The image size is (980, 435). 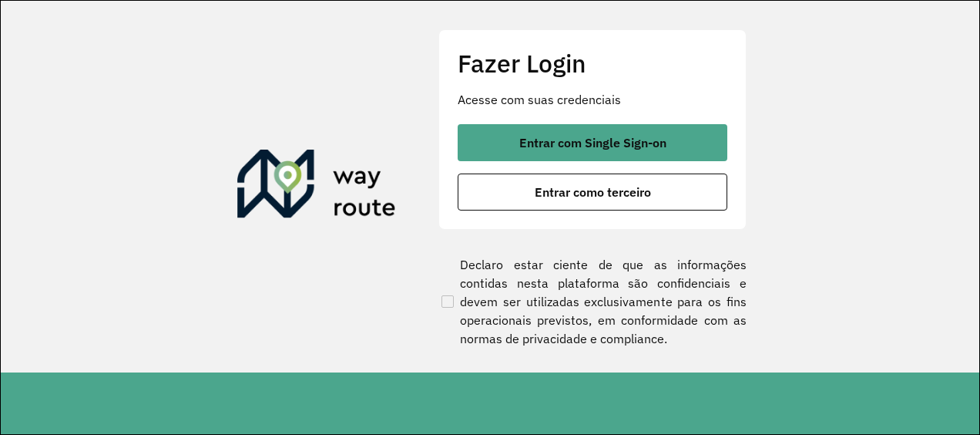 What do you see at coordinates (592, 301) in the screenshot?
I see `label: Declaro estar ciente de que as informações contidas nesta plataforma são confidenciais e devem se...` at bounding box center [592, 301].